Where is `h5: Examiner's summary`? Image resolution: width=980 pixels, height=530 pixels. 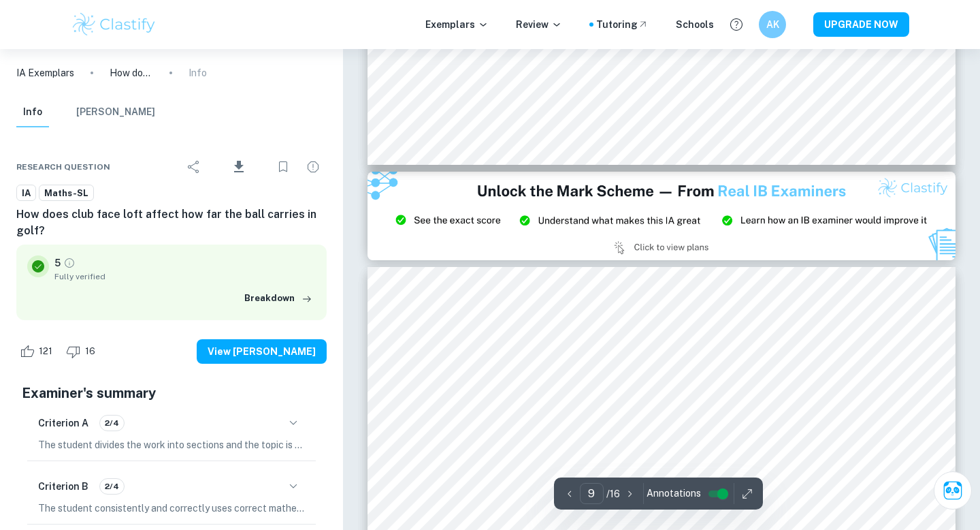 h5: Examiner's summary is located at coordinates (172, 393).